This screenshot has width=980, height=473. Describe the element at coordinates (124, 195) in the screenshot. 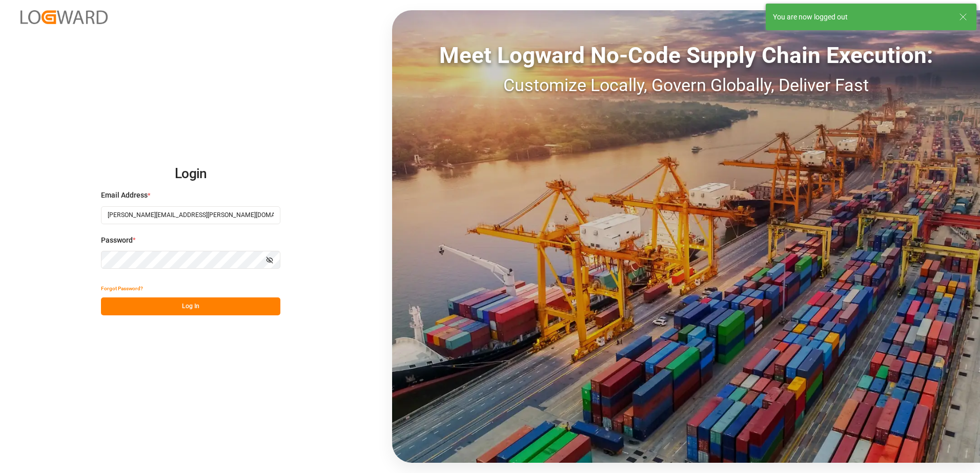

I see `span: Email Address` at that location.